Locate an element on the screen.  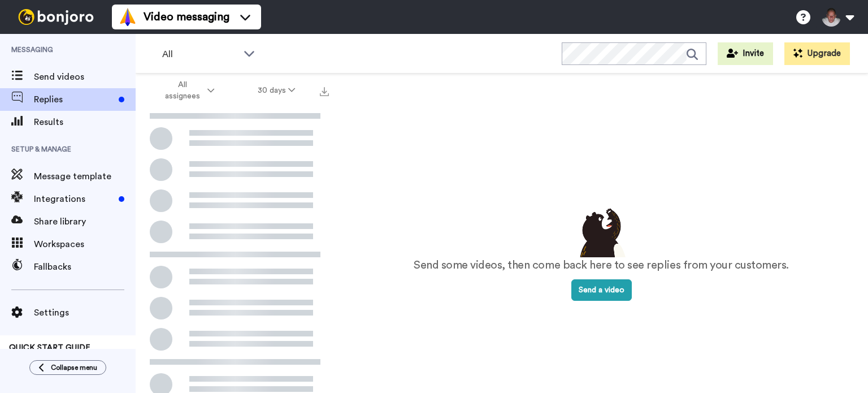
button: Collapse menu is located at coordinates (68, 367).